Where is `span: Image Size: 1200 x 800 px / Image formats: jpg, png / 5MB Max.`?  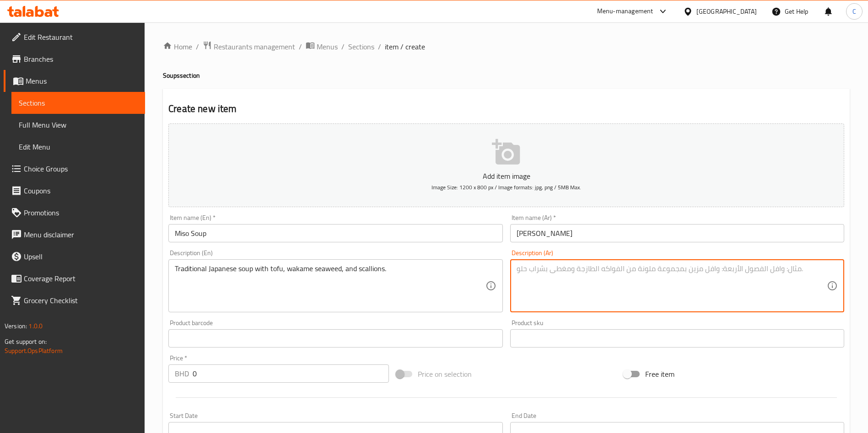
span: Image Size: 1200 x 800 px / Image formats: jpg, png / 5MB Max. is located at coordinates (506, 187).